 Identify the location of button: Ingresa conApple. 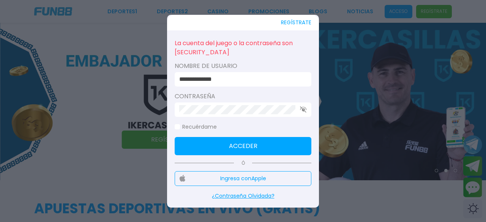
(243, 179).